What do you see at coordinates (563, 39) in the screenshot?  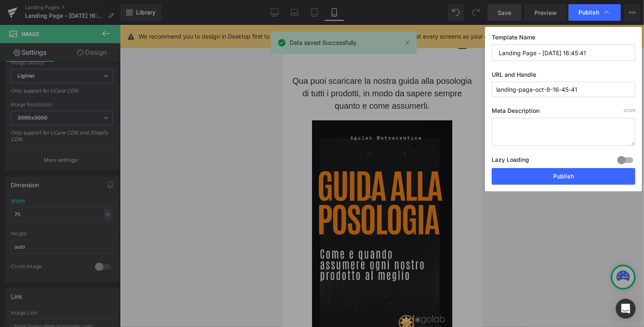 I see `label: Template Name` at bounding box center [563, 39].